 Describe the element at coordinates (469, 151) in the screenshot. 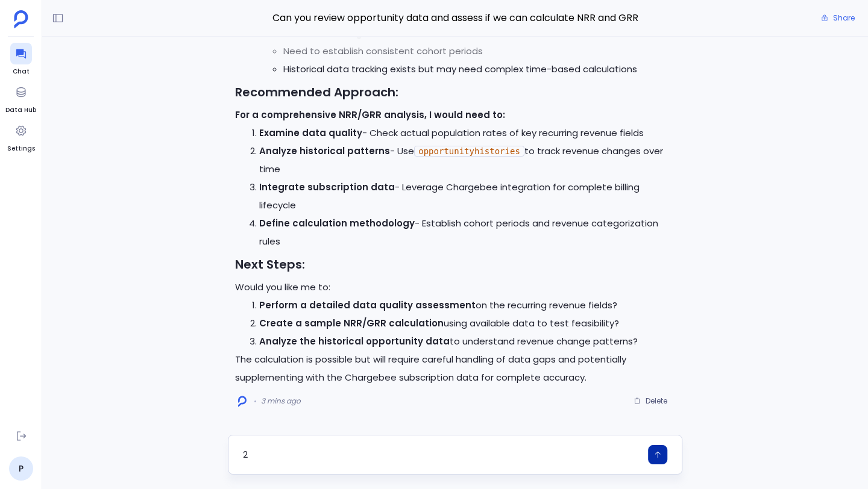

I see `code: opportunityhistories` at that location.